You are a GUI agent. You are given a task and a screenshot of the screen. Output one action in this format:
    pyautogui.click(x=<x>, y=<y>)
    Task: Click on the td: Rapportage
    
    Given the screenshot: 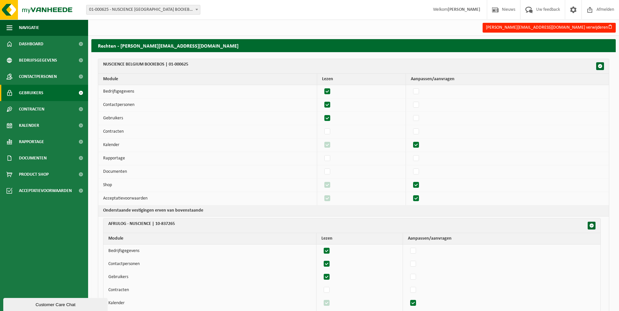 What is the action you would take?
    pyautogui.click(x=208, y=159)
    